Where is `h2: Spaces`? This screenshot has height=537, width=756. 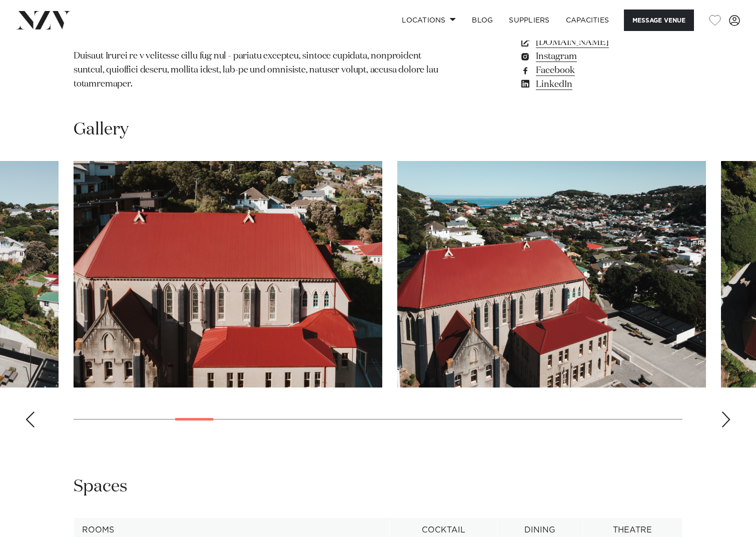 h2: Spaces is located at coordinates (101, 487).